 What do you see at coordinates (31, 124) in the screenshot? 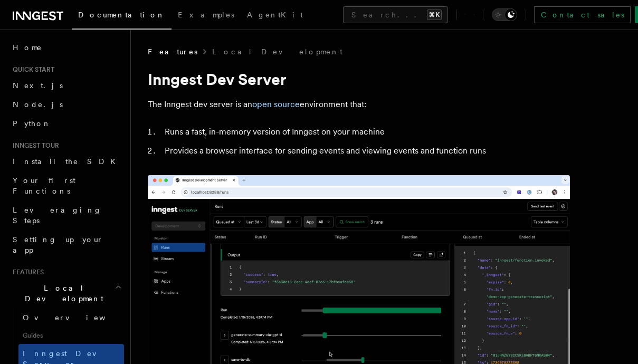
I see `span: Python` at bounding box center [31, 124].